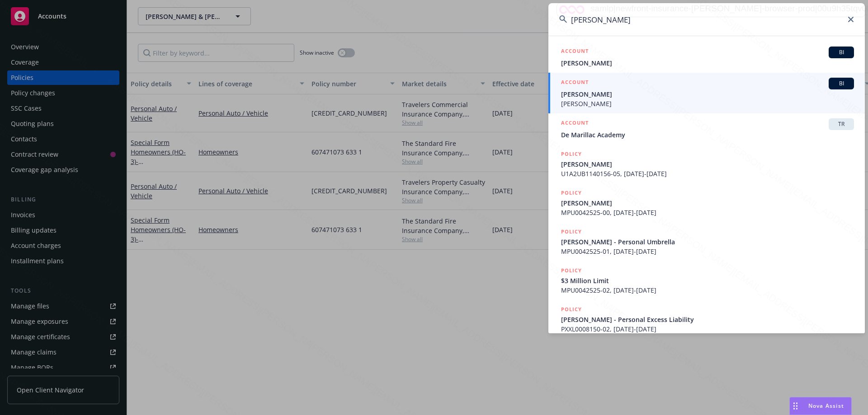 The height and width of the screenshot is (415, 868). Describe the element at coordinates (795, 406) in the screenshot. I see `div: Drag to move` at that location.